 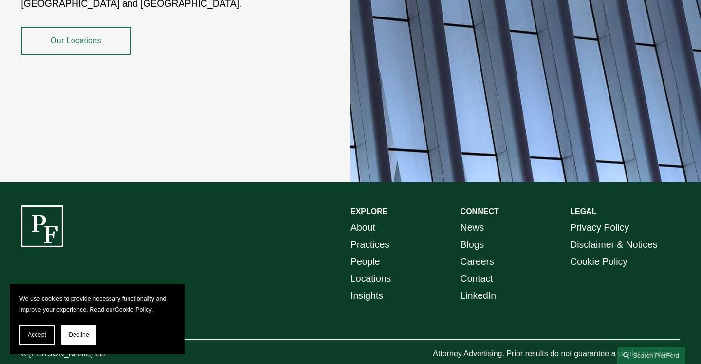 I want to click on a: Privacy Policy, so click(x=599, y=228).